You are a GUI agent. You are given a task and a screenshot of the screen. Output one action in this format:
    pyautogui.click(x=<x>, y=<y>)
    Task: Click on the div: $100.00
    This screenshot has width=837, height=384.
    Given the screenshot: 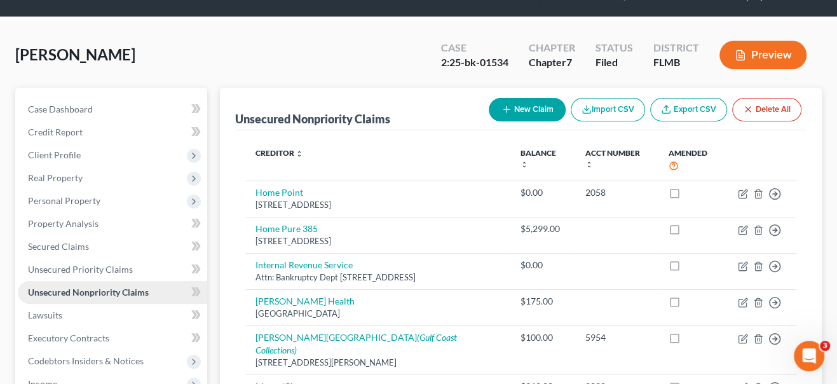 What is the action you would take?
    pyautogui.click(x=543, y=337)
    